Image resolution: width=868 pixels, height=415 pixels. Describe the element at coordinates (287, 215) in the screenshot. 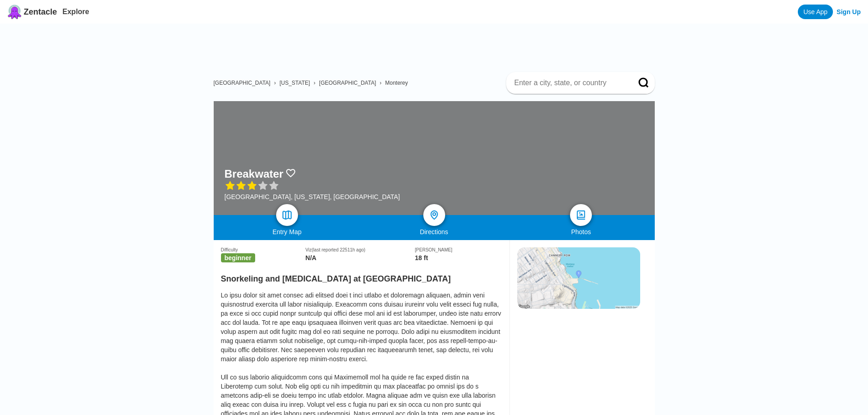

I see `img: map` at that location.